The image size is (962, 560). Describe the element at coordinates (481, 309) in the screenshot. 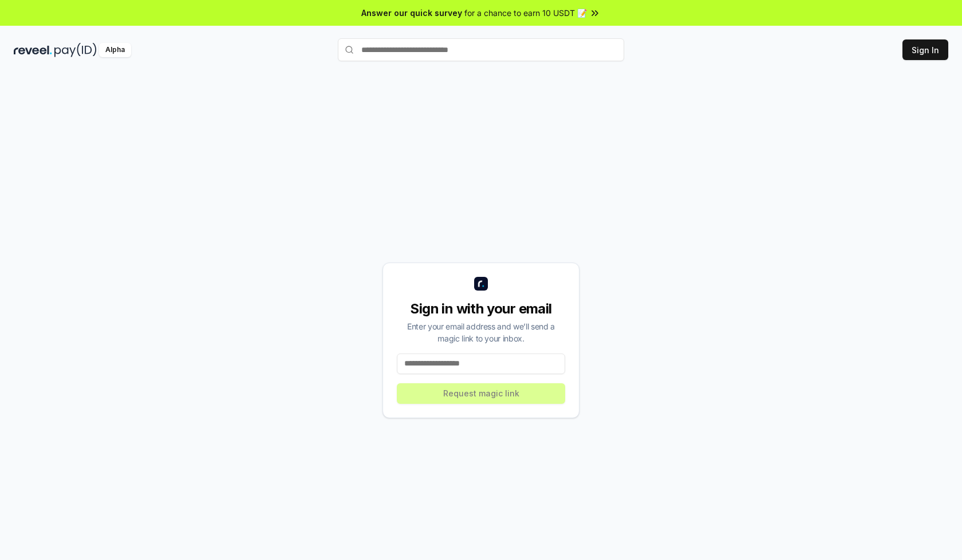

I see `div: Sign in with your email` at that location.